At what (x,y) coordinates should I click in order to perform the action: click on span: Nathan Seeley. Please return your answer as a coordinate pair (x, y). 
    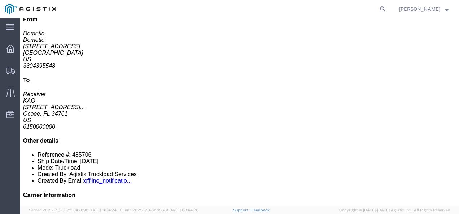
    Looking at the image, I should click on (419, 9).